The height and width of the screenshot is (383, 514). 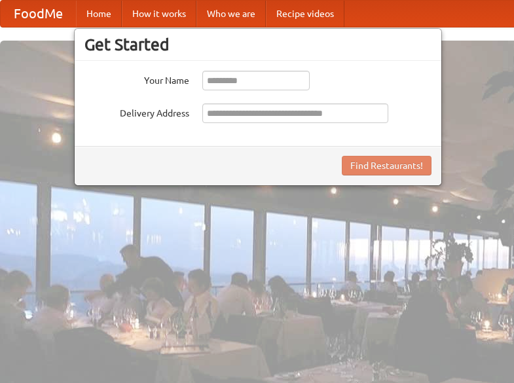 I want to click on label: Your Name, so click(x=137, y=79).